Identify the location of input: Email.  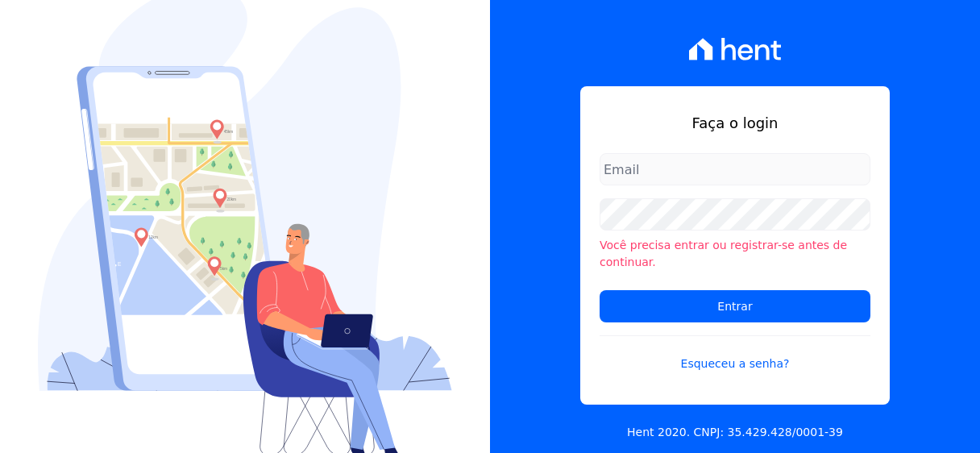
(735, 169).